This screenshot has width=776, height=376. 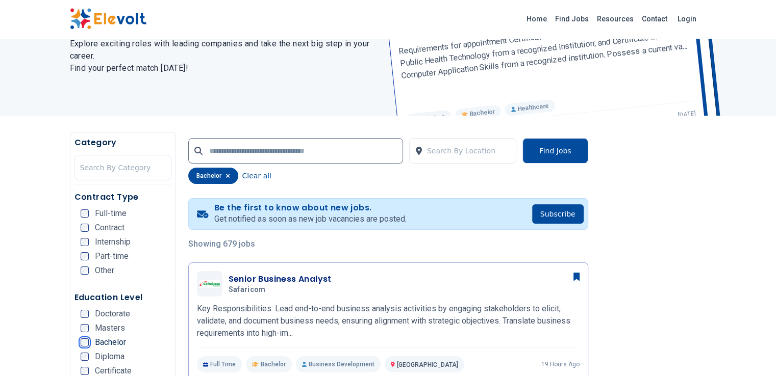 What do you see at coordinates (555, 151) in the screenshot?
I see `button: Find Jobs` at bounding box center [555, 151].